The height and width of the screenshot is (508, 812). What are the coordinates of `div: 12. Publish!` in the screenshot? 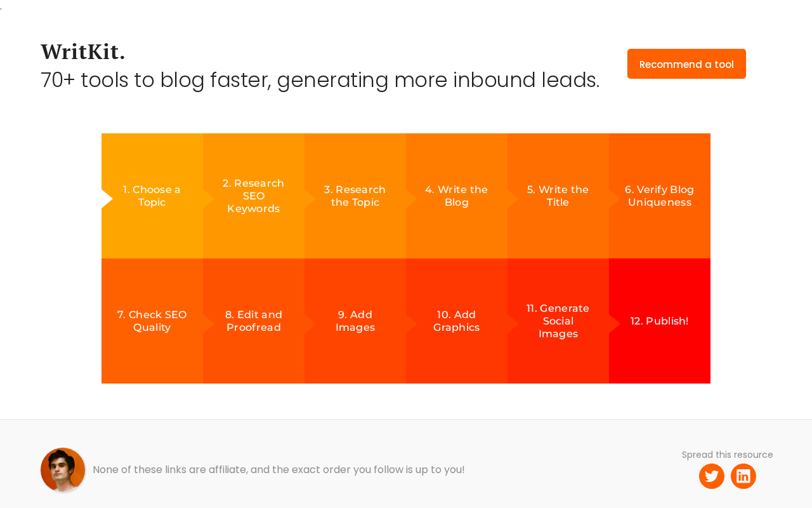 It's located at (659, 321).